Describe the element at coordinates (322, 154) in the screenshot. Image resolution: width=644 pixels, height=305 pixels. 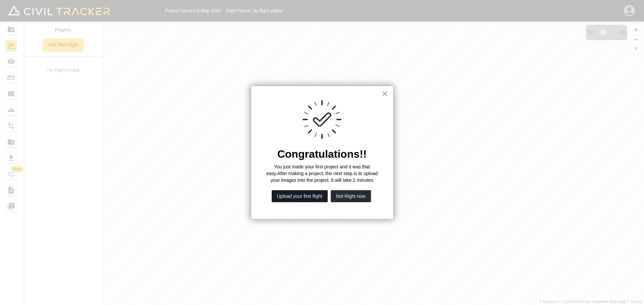
I see `p: Congratulations!!` at that location.